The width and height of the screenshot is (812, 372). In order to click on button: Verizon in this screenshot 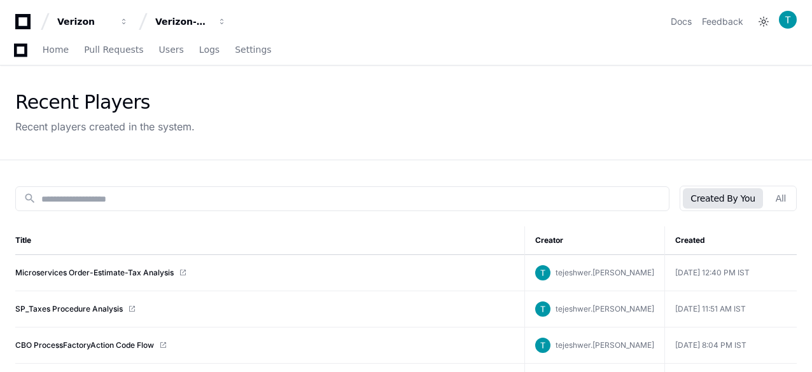, I will do `click(93, 22)`.